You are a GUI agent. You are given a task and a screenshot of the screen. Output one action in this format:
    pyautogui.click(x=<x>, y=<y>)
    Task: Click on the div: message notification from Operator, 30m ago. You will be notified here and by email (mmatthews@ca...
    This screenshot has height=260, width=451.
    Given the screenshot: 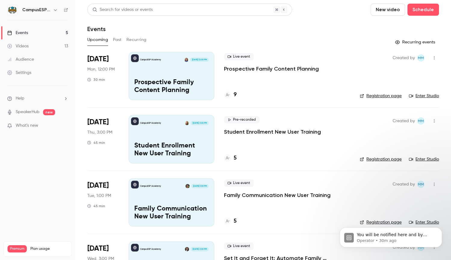 What is the action you would take?
    pyautogui.click(x=60, y=23)
    